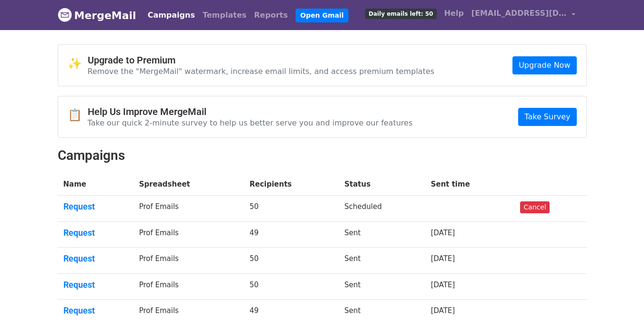 This screenshot has width=644, height=324. I want to click on a: Templates, so click(224, 15).